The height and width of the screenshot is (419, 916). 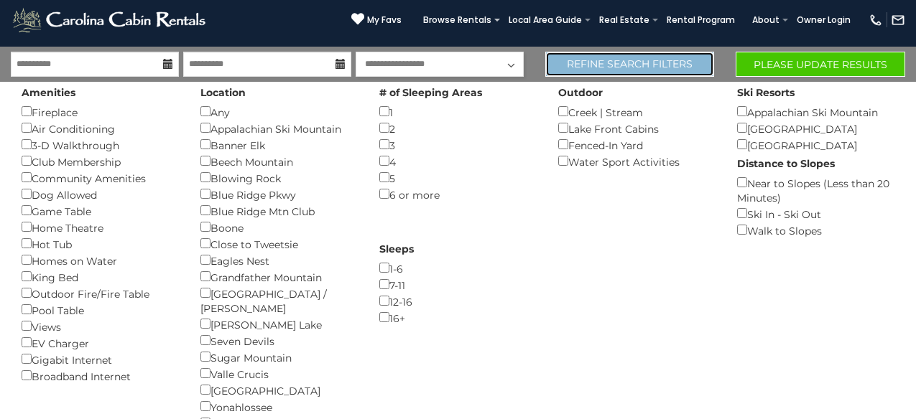 I want to click on label: Amenities, so click(x=48, y=93).